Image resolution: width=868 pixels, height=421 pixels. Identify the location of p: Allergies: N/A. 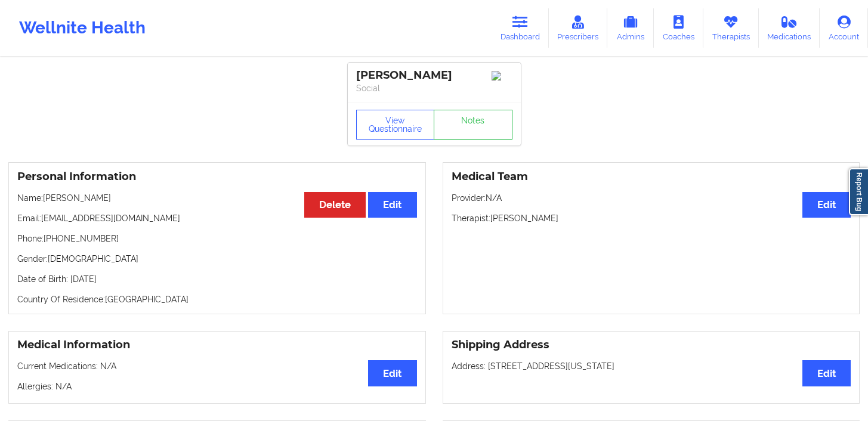
(217, 386).